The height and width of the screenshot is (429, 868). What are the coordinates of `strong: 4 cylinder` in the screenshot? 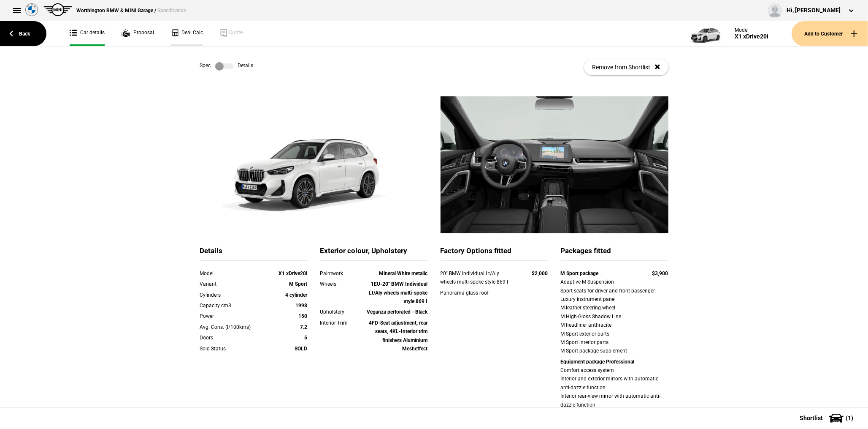 It's located at (297, 295).